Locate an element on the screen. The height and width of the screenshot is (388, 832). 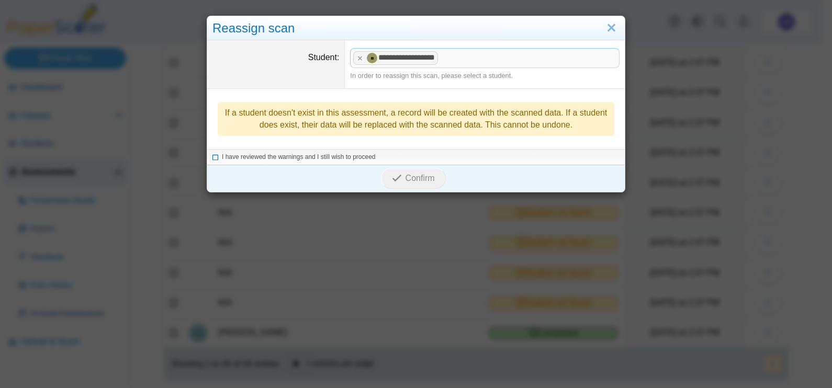
div: In order to reassign this scan, please select a student. is located at coordinates (485, 76).